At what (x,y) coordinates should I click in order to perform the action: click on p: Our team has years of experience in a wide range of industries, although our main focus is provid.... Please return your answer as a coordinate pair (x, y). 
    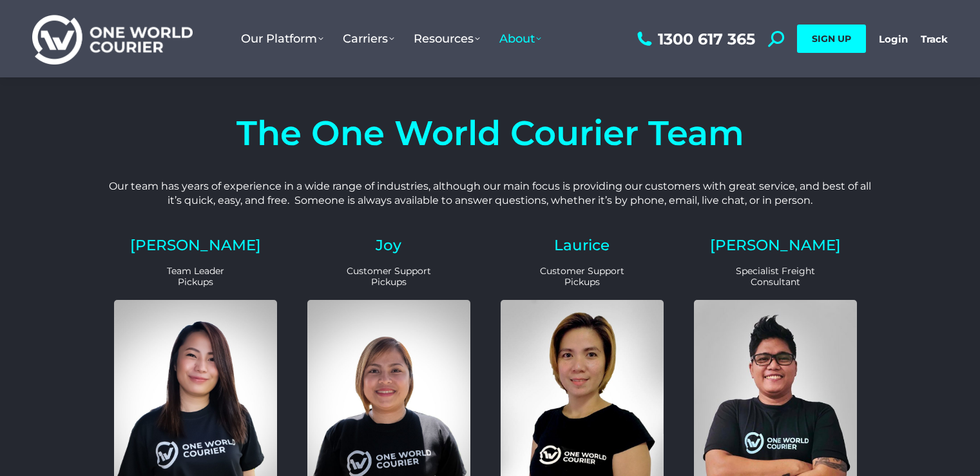
    Looking at the image, I should click on (490, 194).